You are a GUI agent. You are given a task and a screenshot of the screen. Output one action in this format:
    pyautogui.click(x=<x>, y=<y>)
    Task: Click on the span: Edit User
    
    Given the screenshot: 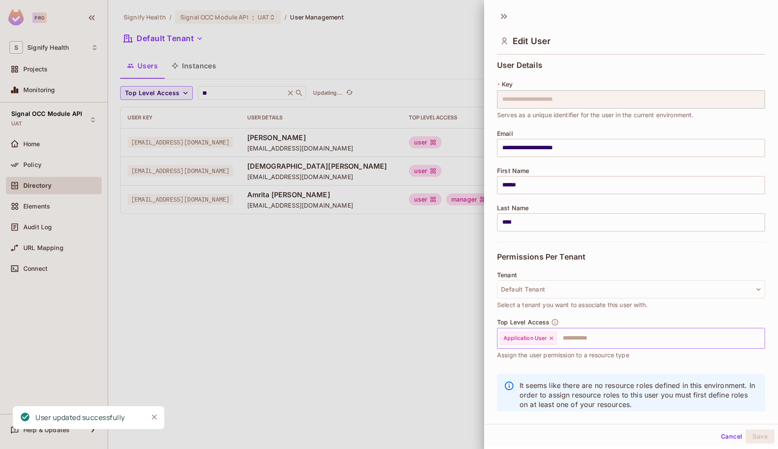 What is the action you would take?
    pyautogui.click(x=532, y=41)
    